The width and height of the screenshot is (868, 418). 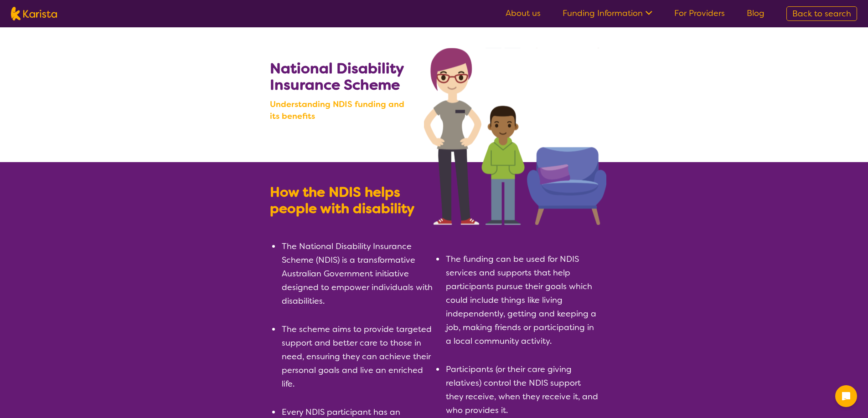 What do you see at coordinates (607, 13) in the screenshot?
I see `a: Funding Information` at bounding box center [607, 13].